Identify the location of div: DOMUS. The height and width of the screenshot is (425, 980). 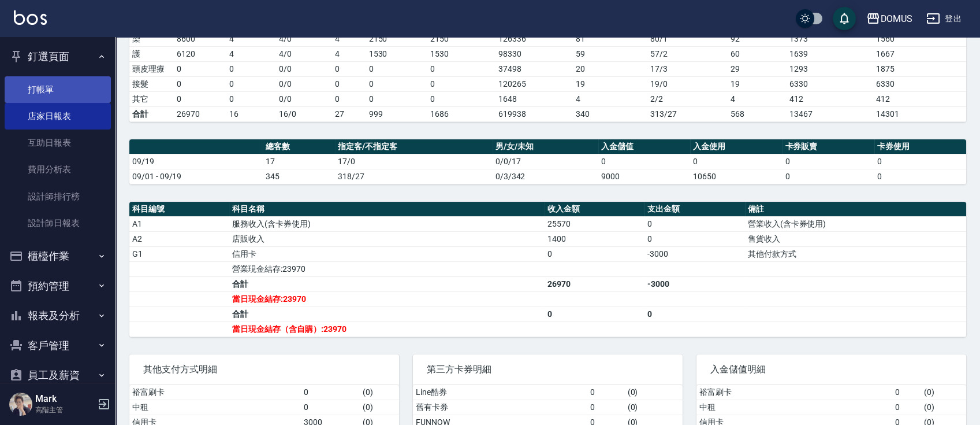
(896, 18).